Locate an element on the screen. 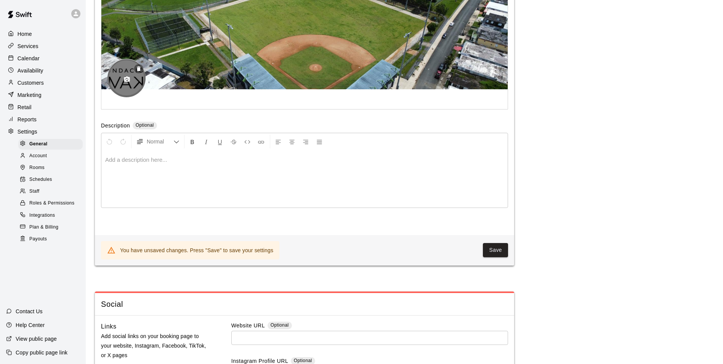  span: Roles & Permissions is located at coordinates (52, 203).